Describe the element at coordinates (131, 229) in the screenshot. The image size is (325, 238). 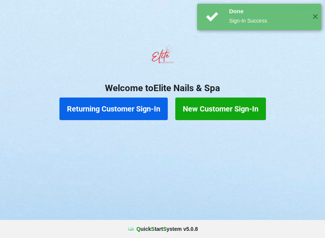
I see `img: favicon.ico` at that location.